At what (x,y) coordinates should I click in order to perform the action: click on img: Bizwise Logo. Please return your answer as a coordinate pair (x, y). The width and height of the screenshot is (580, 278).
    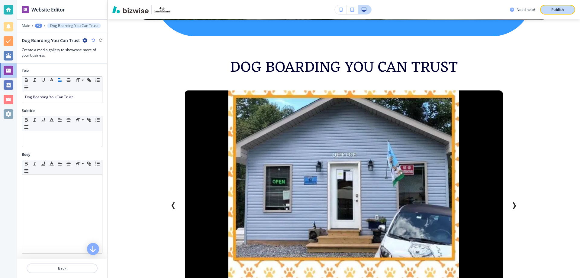
    Looking at the image, I should click on (130, 10).